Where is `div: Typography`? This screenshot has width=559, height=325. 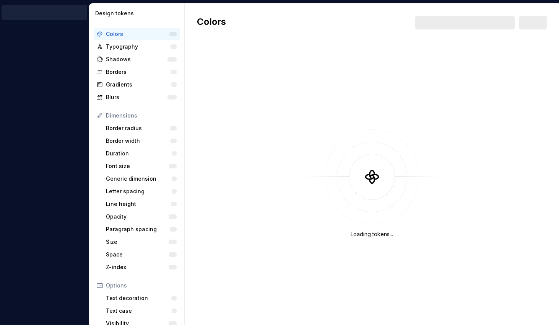 div: Typography is located at coordinates (138, 47).